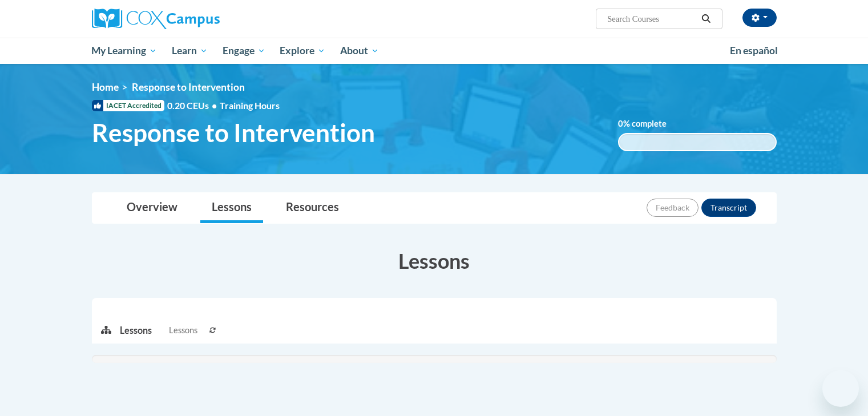 This screenshot has width=868, height=416. Describe the element at coordinates (244, 51) in the screenshot. I see `span: Engage` at that location.